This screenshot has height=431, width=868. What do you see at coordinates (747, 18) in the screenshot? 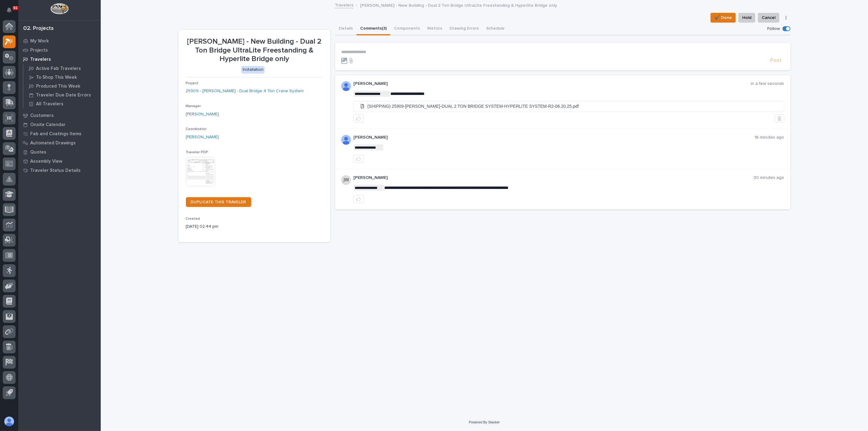
I see `button: Hold` at bounding box center [747, 18].